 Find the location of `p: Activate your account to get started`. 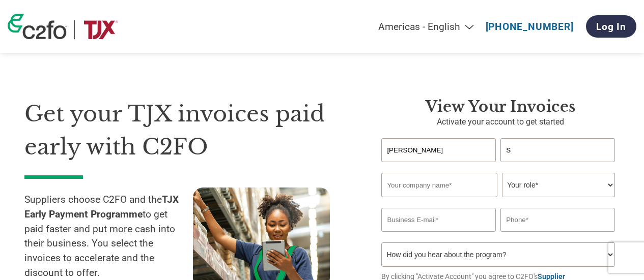

p: Activate your account to get started is located at coordinates (500, 122).